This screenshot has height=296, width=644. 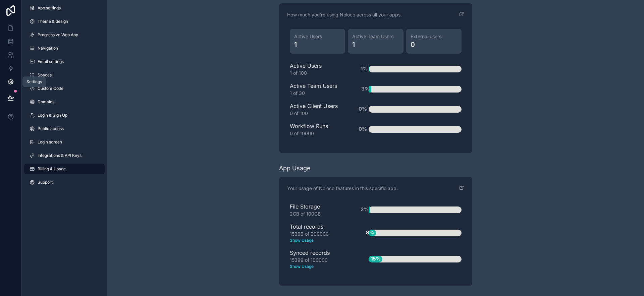 What do you see at coordinates (318, 210) in the screenshot?
I see `div: File Storage` at bounding box center [318, 210].